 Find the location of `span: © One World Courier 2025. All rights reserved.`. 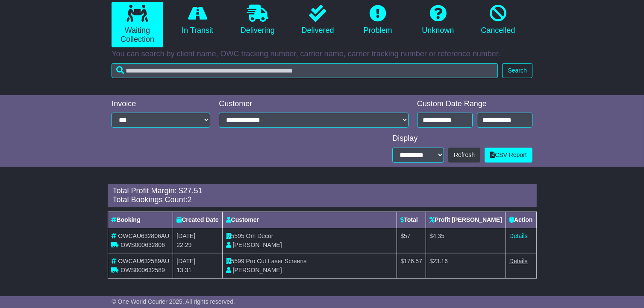

span: © One World Courier 2025. All rights reserved. is located at coordinates (173, 301).